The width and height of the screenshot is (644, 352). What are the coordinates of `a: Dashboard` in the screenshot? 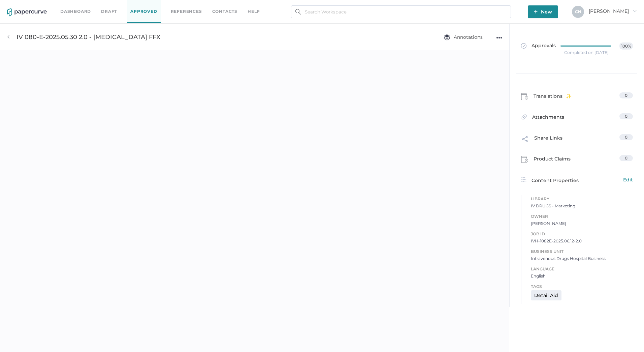 It's located at (76, 12).